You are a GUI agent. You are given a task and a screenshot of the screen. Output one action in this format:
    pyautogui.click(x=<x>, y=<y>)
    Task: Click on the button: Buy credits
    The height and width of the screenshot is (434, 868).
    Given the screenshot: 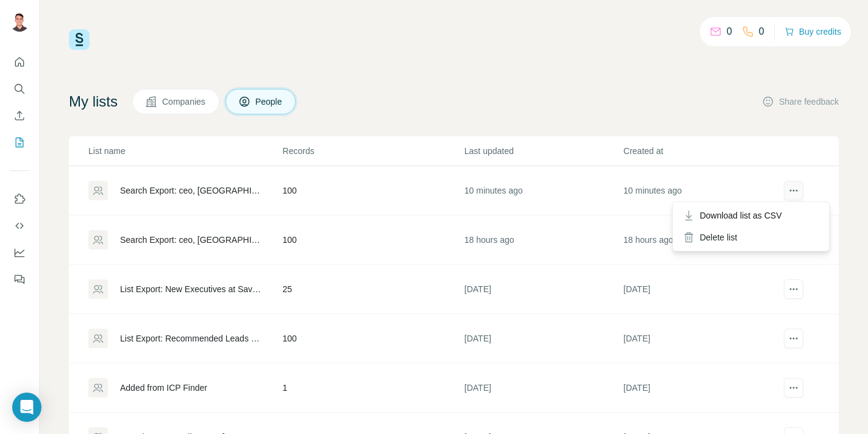 What is the action you would take?
    pyautogui.click(x=813, y=32)
    